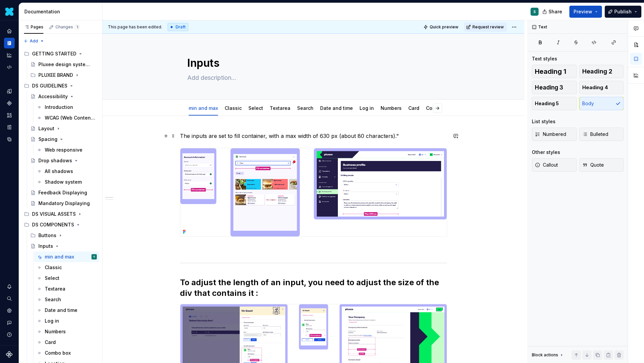 The height and width of the screenshot is (363, 644). What do you see at coordinates (50, 86) in the screenshot?
I see `div: DS GUIDELINES` at bounding box center [50, 86].